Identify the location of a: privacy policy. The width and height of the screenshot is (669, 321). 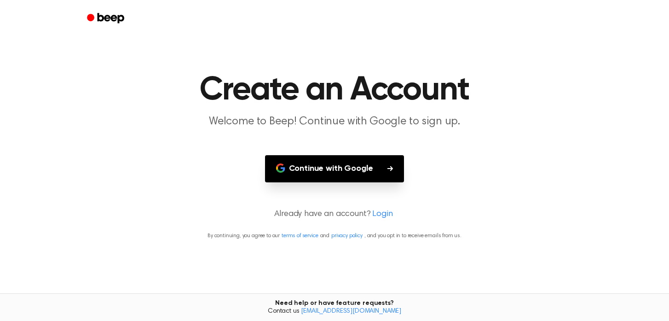
(347, 236).